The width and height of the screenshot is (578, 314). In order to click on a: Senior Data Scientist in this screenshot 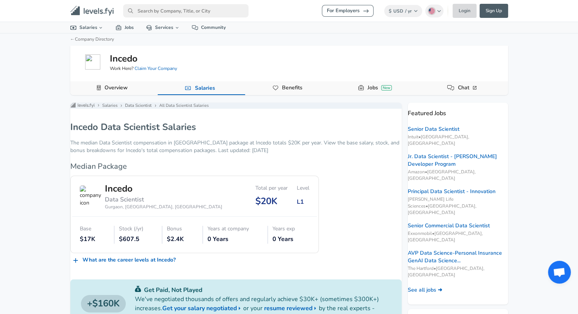, I will do `click(433, 129)`.